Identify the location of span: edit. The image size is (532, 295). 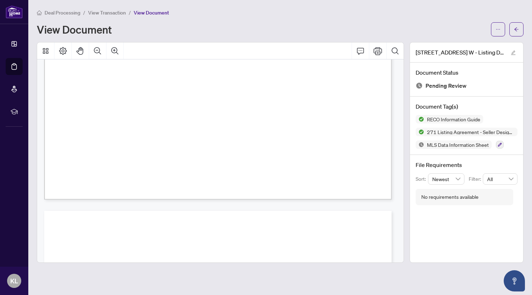
(514, 53).